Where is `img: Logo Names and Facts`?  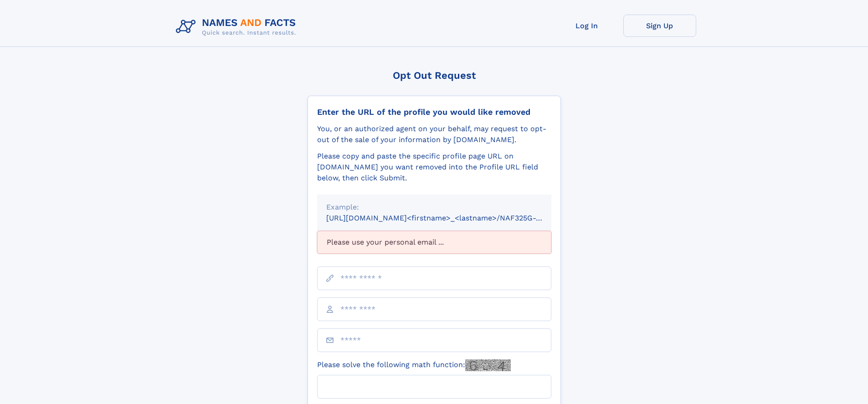 img: Logo Names and Facts is located at coordinates (238, 27).